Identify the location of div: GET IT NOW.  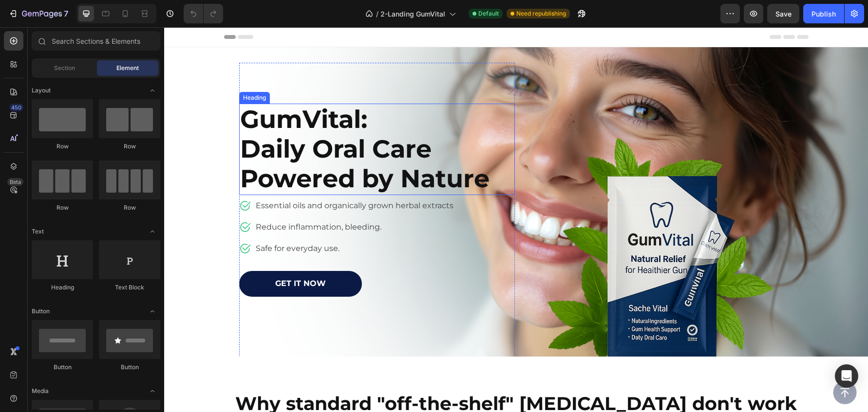
(137, 256).